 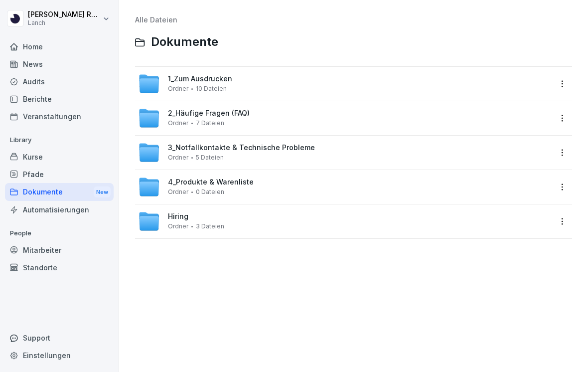 What do you see at coordinates (178, 216) in the screenshot?
I see `span: Hiring` at bounding box center [178, 216].